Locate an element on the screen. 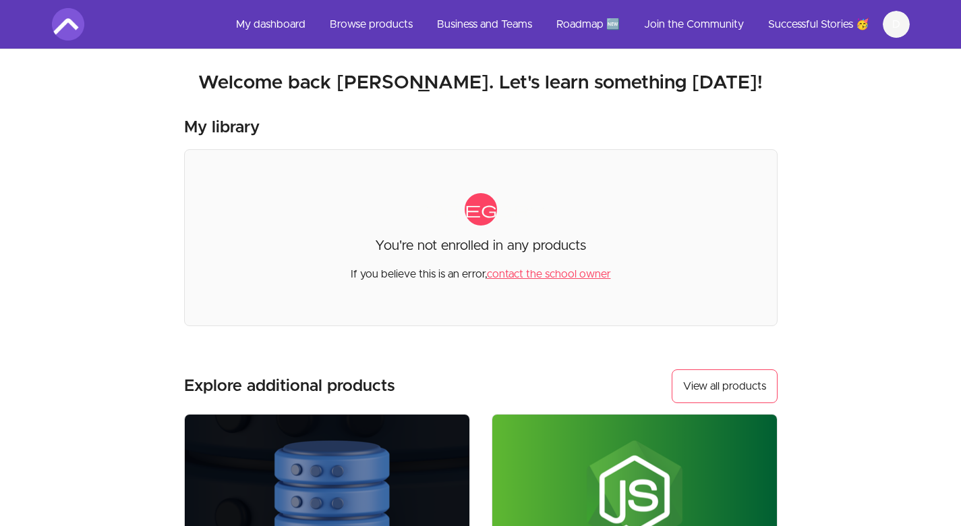 The height and width of the screenshot is (526, 961). a: Business and Teams is located at coordinates (484, 24).